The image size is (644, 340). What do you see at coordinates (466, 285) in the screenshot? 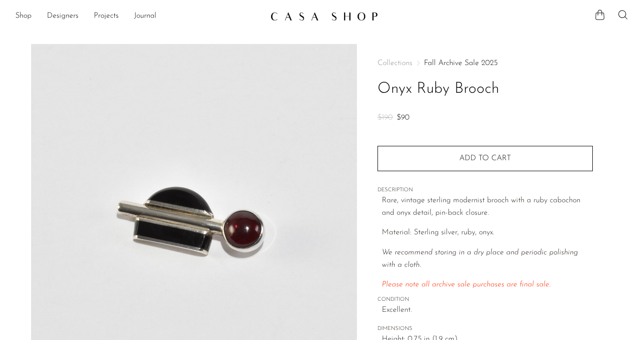
I see `span: Please note all archive sale purchases are final sale.` at bounding box center [466, 285].